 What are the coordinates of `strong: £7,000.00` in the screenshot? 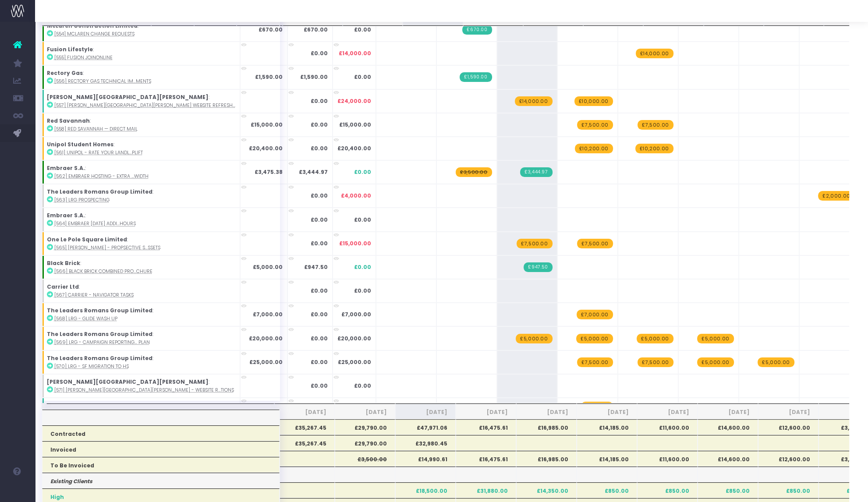 It's located at (267, 314).